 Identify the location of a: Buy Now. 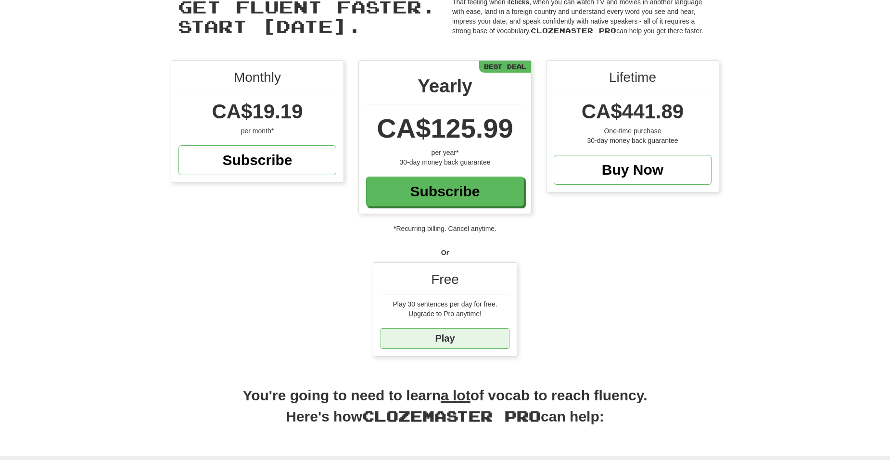
(633, 170).